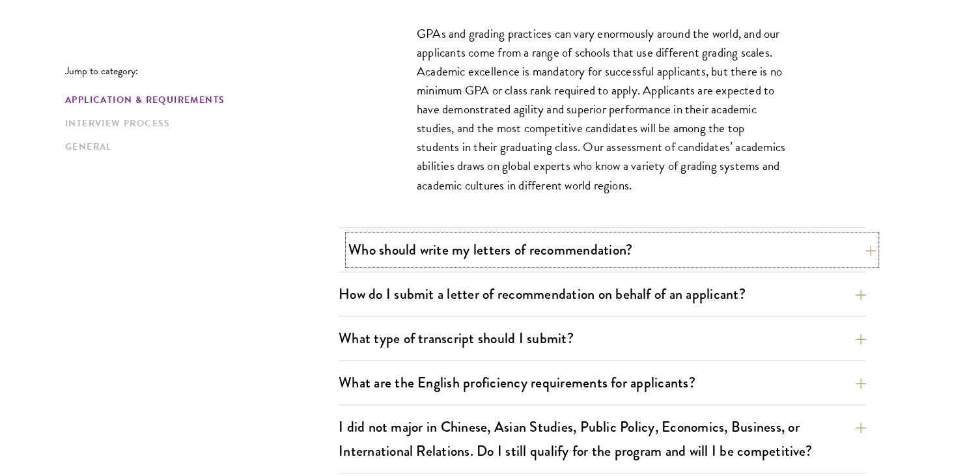  Describe the element at coordinates (198, 123) in the screenshot. I see `a: Interview Process` at that location.